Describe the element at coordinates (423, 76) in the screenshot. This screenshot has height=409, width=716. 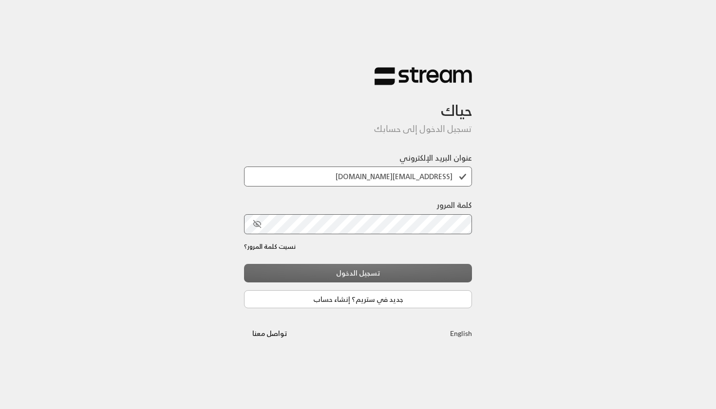
I see `img: Stream Logo` at that location.